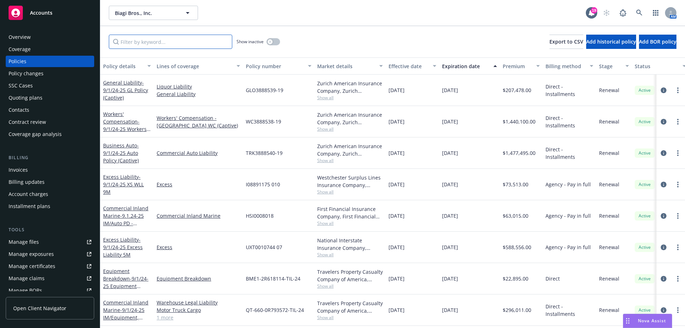  I want to click on div: Policy changes, so click(26, 74).